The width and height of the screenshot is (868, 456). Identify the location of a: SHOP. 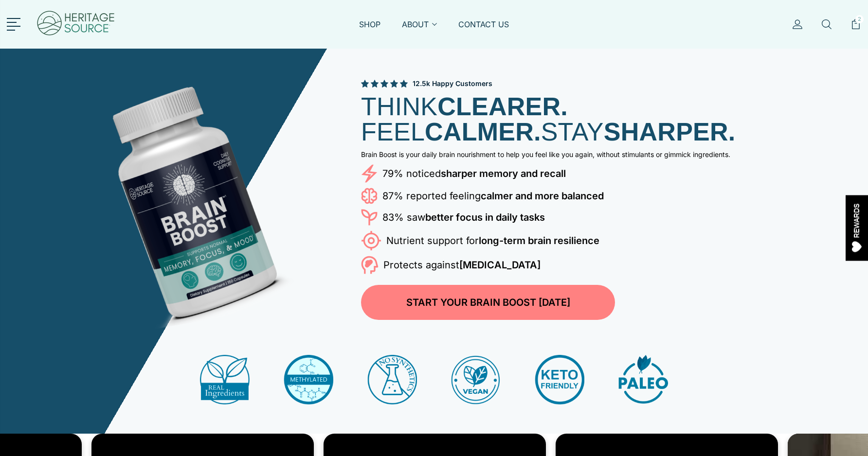
(370, 30).